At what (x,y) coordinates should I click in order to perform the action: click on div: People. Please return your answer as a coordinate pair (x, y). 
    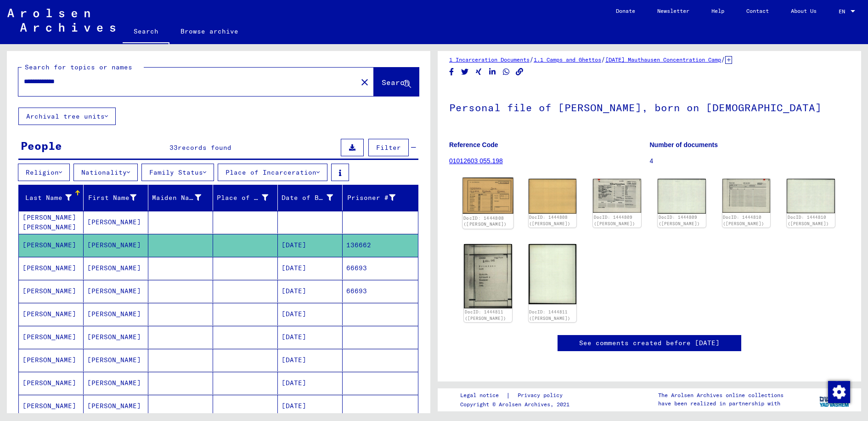
    Looking at the image, I should click on (41, 146).